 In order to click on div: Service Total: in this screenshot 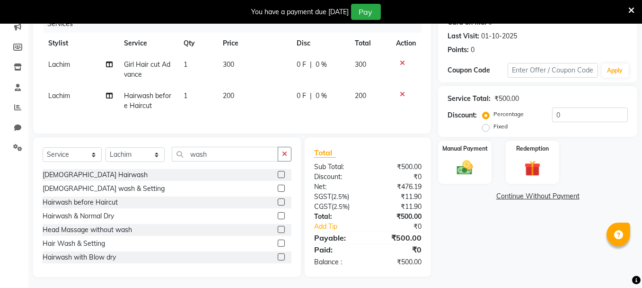, I will do `click(469, 98)`.